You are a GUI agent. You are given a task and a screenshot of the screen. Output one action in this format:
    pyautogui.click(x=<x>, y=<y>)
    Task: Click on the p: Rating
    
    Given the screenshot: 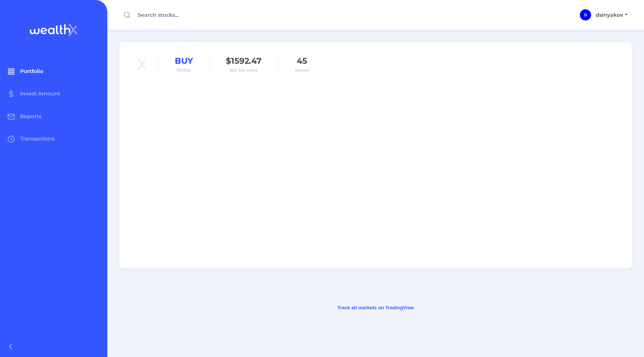 What is the action you would take?
    pyautogui.click(x=184, y=70)
    